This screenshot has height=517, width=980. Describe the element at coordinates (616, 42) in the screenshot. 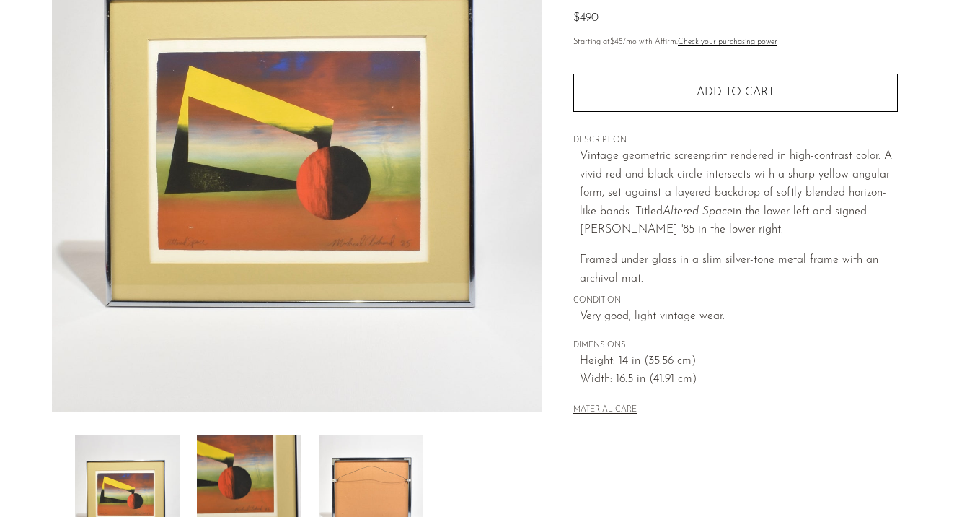

I see `span: $45` at that location.